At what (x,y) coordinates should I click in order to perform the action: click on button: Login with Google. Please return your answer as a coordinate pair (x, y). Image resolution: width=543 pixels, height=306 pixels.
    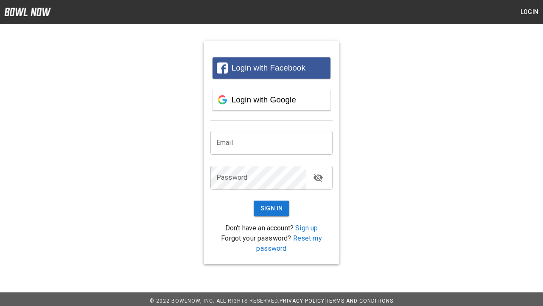
    Looking at the image, I should click on (272, 100).